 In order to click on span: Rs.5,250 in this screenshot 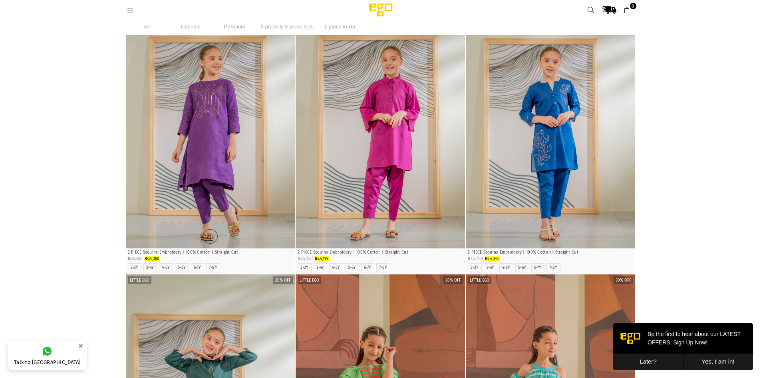, I will do `click(305, 258)`.